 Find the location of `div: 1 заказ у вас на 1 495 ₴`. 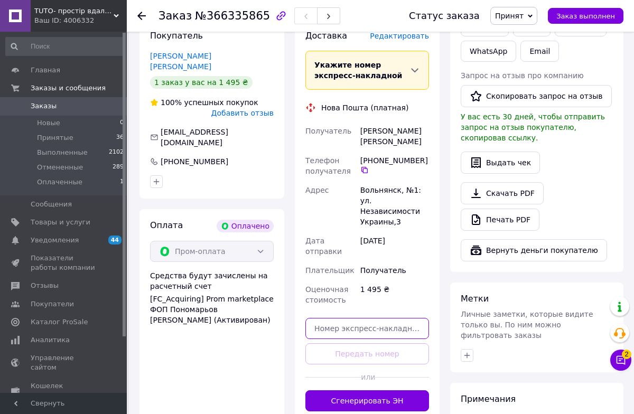

div: 1 заказ у вас на 1 495 ₴ is located at coordinates (201, 82).